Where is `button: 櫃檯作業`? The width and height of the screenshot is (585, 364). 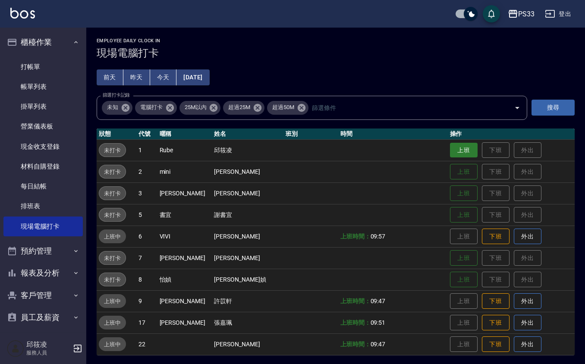 button: 櫃檯作業 is located at coordinates (43, 42).